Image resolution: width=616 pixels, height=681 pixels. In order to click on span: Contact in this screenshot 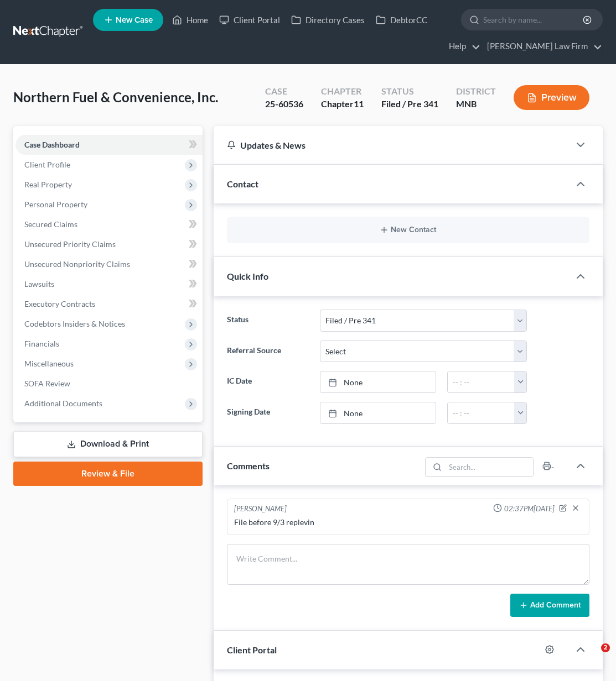, I will do `click(243, 184)`.